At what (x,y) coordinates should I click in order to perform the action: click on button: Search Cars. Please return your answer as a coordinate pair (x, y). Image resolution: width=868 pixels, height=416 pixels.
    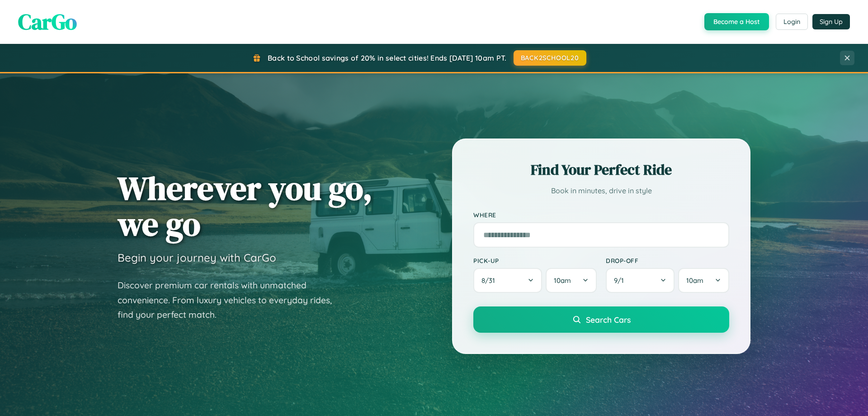
    Looking at the image, I should click on (601, 320).